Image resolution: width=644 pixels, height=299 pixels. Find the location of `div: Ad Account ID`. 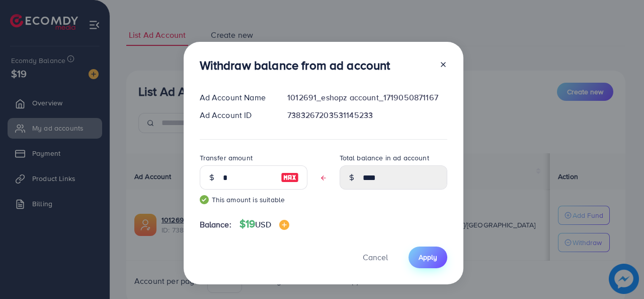

div: Ad Account ID is located at coordinates (236, 115).